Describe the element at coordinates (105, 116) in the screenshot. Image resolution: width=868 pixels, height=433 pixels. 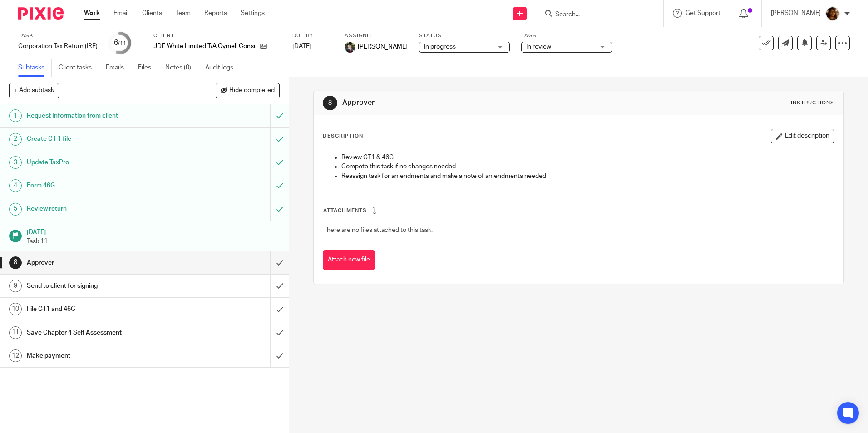
I see `h1: Request Information from client` at that location.